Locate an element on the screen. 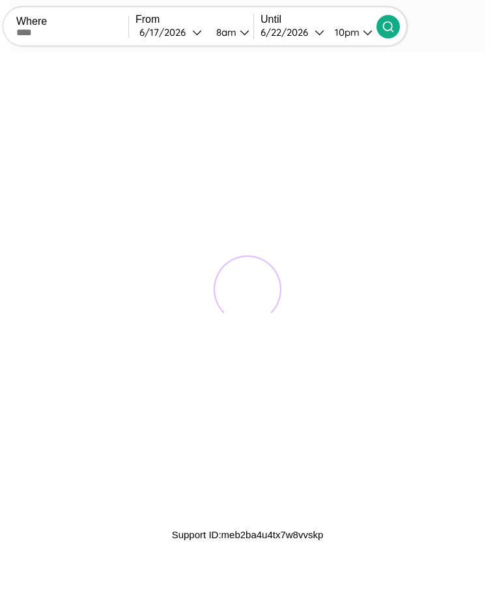 This screenshot has width=495, height=591. button: 8am is located at coordinates (229, 32).